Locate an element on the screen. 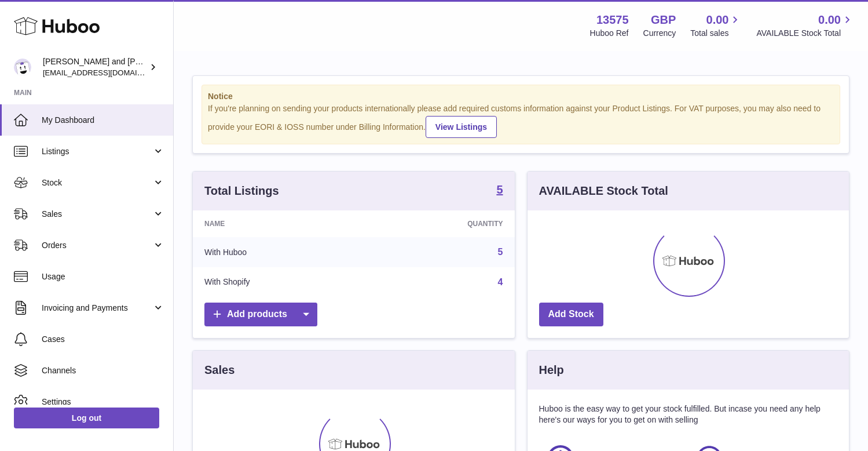  h3: Sales is located at coordinates (219, 370).